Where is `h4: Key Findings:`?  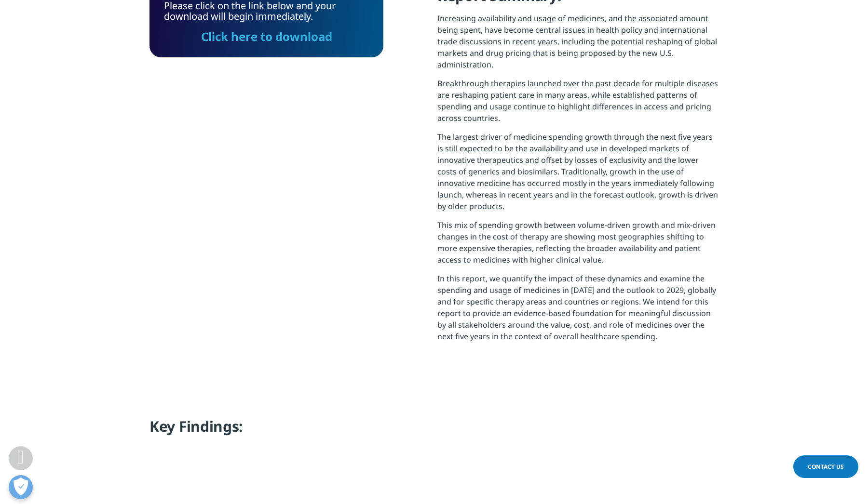
h4: Key Findings: is located at coordinates (434, 430).